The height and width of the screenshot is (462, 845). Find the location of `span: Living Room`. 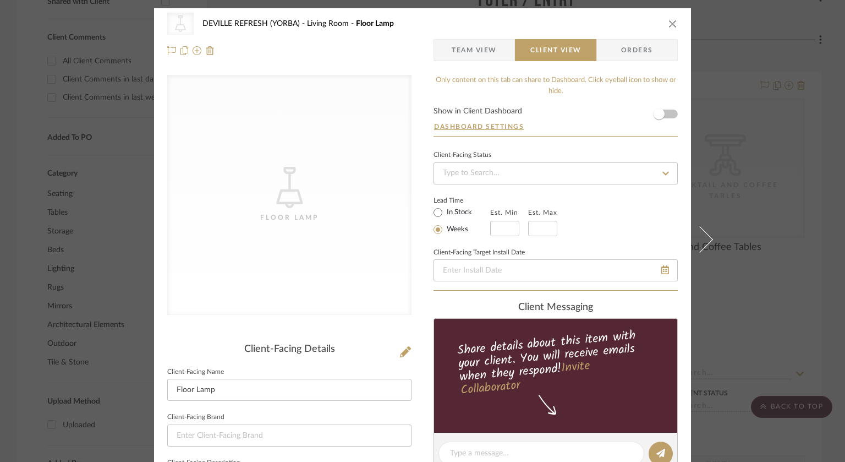

span: Living Room is located at coordinates (331, 24).